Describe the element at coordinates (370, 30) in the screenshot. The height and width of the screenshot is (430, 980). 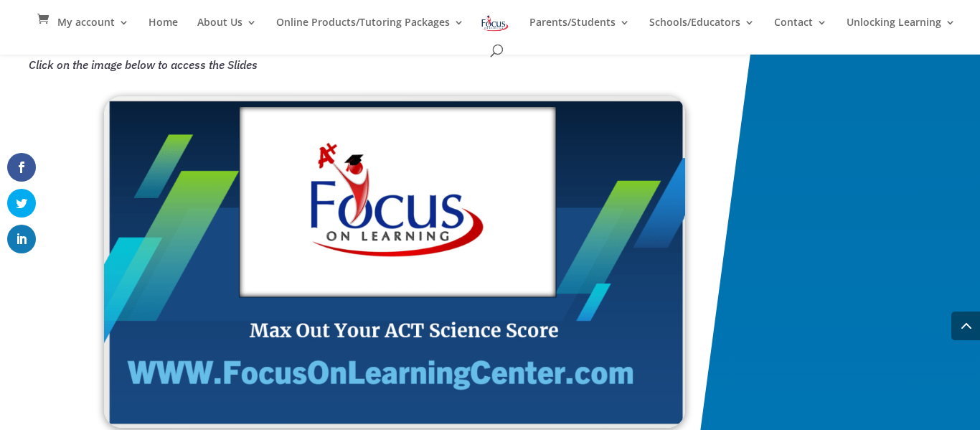
I see `a: Online Products/Tutoring Packages` at that location.